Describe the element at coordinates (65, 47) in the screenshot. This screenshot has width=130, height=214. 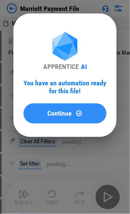
I see `img: Apprentice AI` at that location.